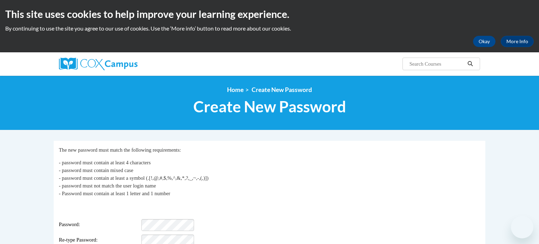 Image resolution: width=539 pixels, height=244 pixels. I want to click on span: Password:, so click(100, 225).